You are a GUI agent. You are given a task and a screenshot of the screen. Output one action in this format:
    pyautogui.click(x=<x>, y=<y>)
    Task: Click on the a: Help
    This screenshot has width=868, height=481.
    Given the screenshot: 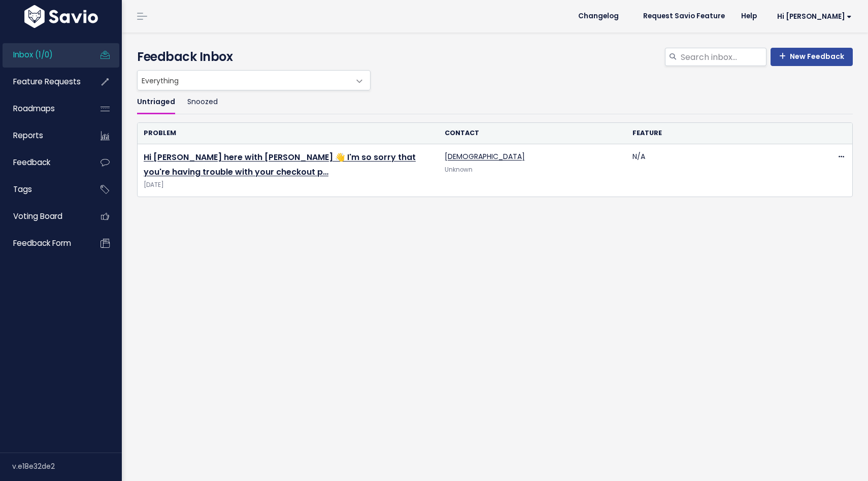 What is the action you would take?
    pyautogui.click(x=749, y=16)
    